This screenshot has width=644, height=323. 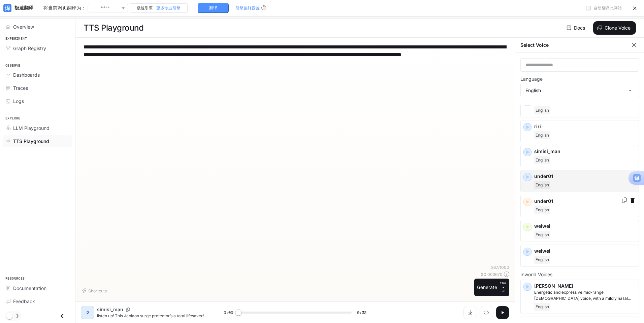 I want to click on span: Dark mode toggle, so click(x=9, y=316).